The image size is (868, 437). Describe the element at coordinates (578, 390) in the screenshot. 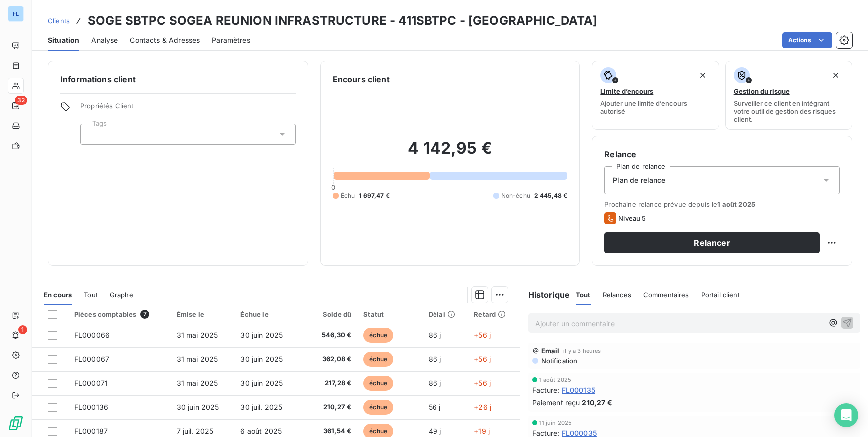

I see `span: FL000135` at that location.